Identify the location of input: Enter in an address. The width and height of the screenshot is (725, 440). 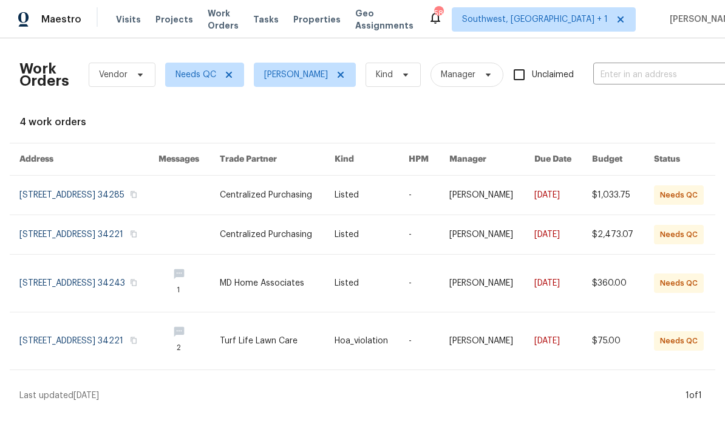
(654, 75).